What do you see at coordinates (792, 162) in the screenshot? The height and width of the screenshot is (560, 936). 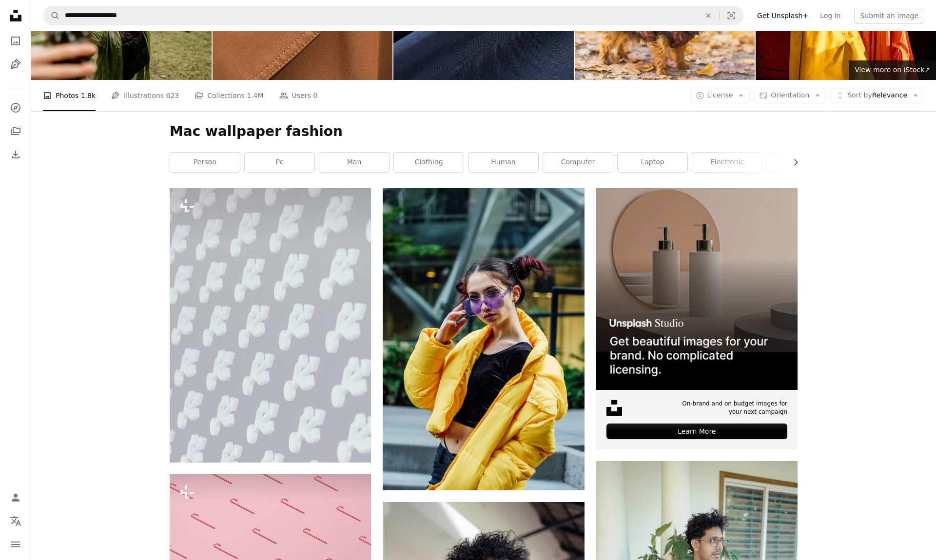 I see `button: scroll list to the right` at bounding box center [792, 162].